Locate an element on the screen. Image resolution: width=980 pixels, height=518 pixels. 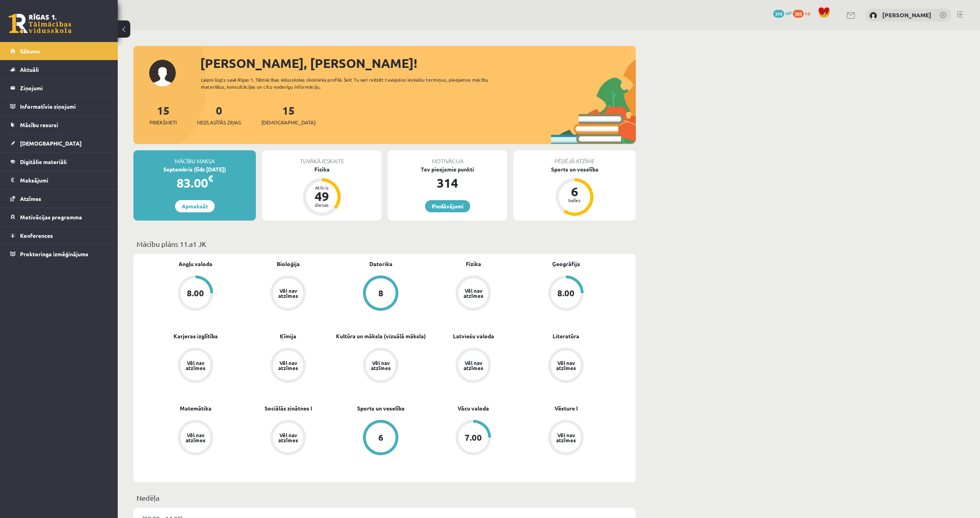
legend: Ziņojumi is located at coordinates (64, 88).